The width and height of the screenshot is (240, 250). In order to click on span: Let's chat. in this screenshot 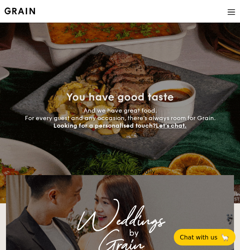, I will do `click(171, 125)`.